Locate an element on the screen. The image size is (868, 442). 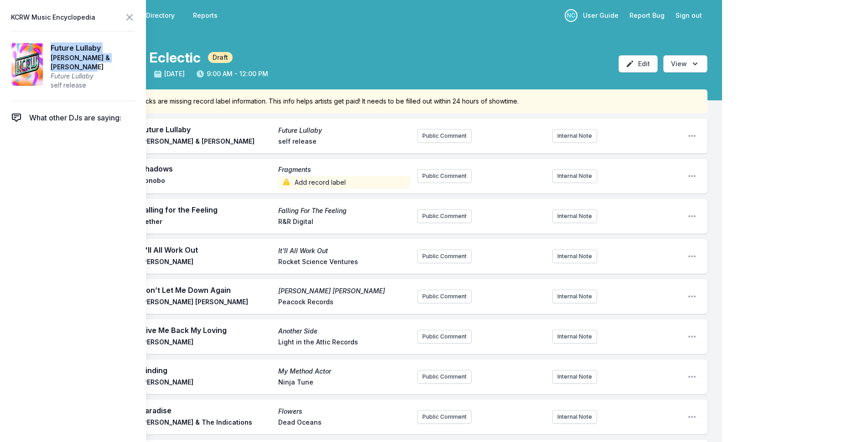
span: Falling for the Feeling is located at coordinates (207, 210).